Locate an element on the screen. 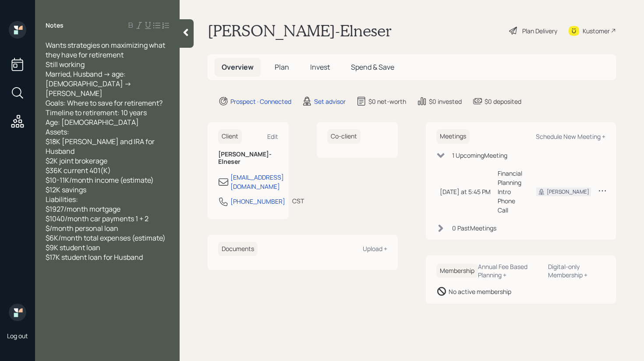 Image resolution: width=644 pixels, height=361 pixels. div: Annual Fee Based Planning + is located at coordinates (510, 271).